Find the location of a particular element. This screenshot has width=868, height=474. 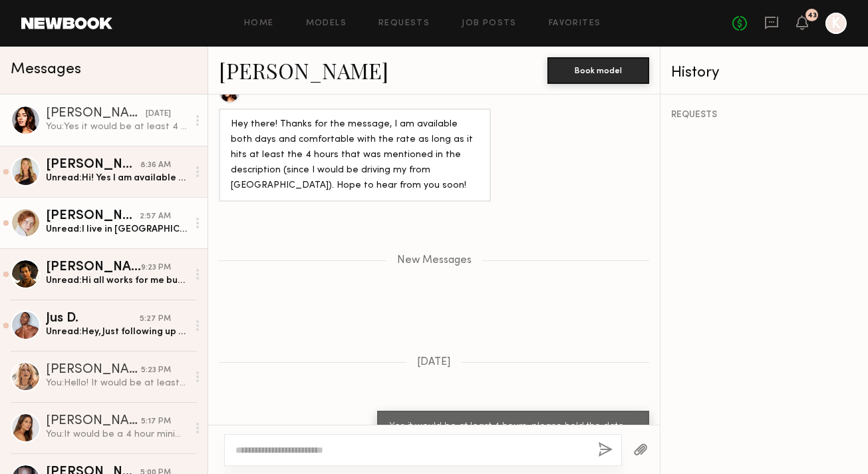

div: Jus D. is located at coordinates (92, 318).